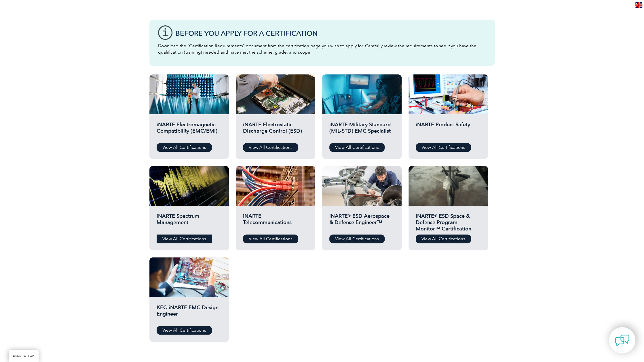 The image size is (644, 362). I want to click on h2: iNARTE® ESD Space & Defense Program Monitor™ Certification, so click(448, 221).